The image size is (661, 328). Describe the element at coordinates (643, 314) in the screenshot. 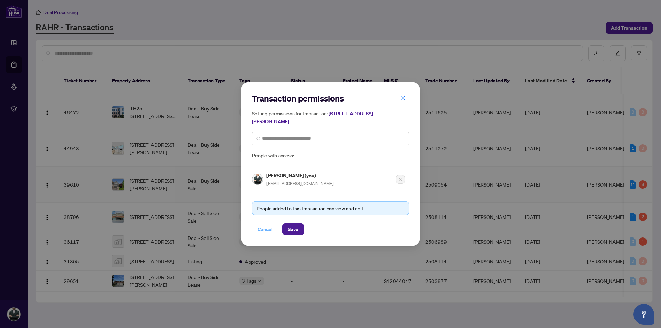

I see `button: Open asap` at that location.